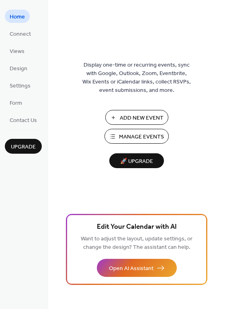 The height and width of the screenshot is (309, 225). I want to click on span: 🚀 Upgrade, so click(137, 161).